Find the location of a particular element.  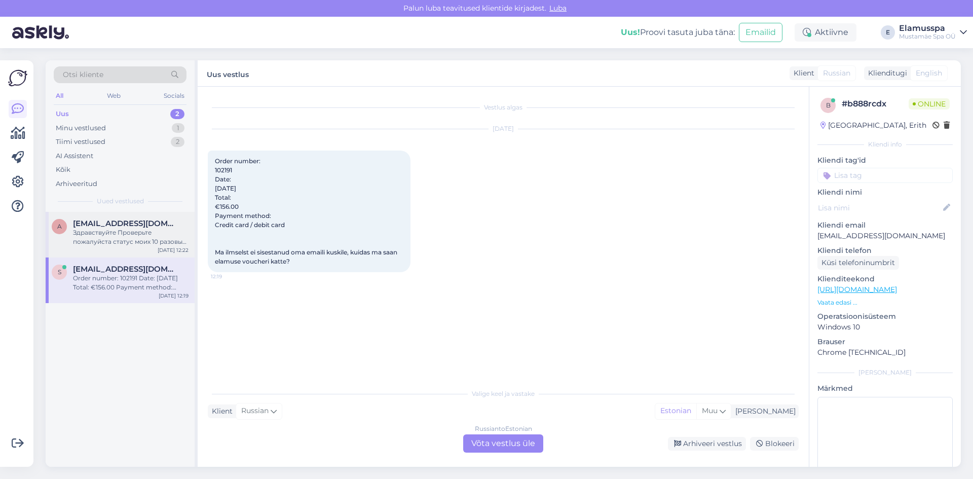

div: Socials is located at coordinates (174, 96).